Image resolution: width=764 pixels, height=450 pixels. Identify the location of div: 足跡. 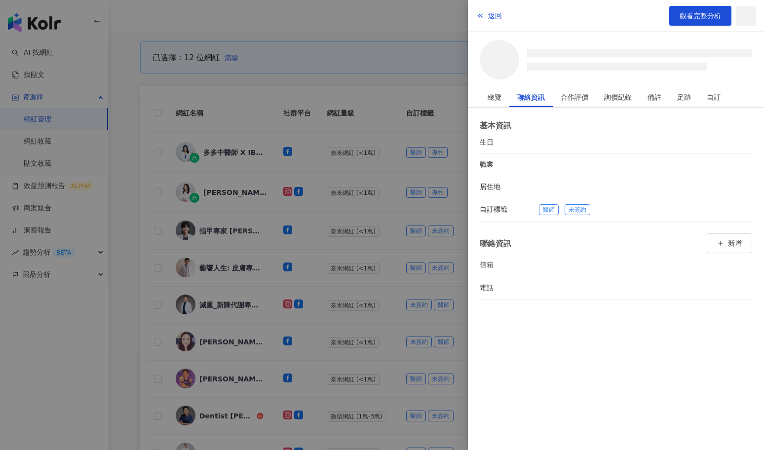
(684, 97).